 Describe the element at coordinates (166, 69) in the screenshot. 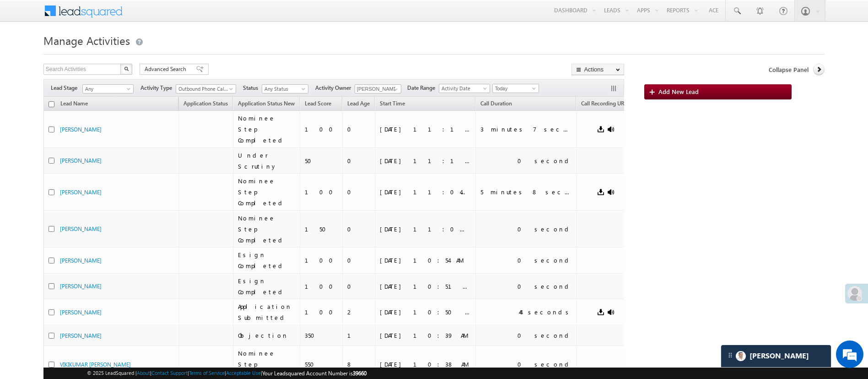

I see `span: Advanced Search` at that location.